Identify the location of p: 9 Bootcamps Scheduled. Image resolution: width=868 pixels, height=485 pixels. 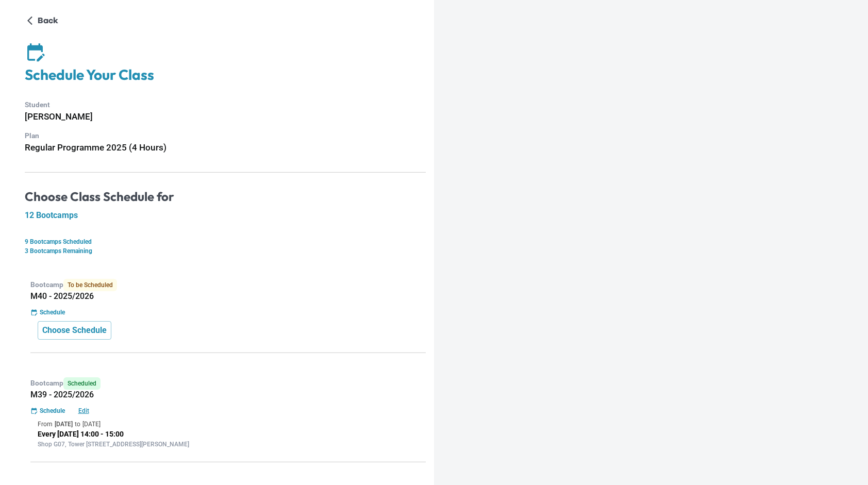
(225, 242).